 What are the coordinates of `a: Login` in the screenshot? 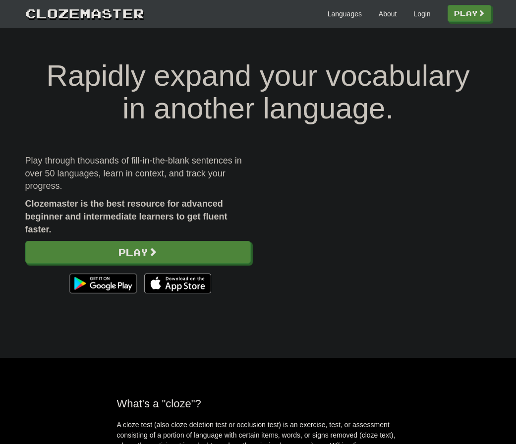 It's located at (421, 14).